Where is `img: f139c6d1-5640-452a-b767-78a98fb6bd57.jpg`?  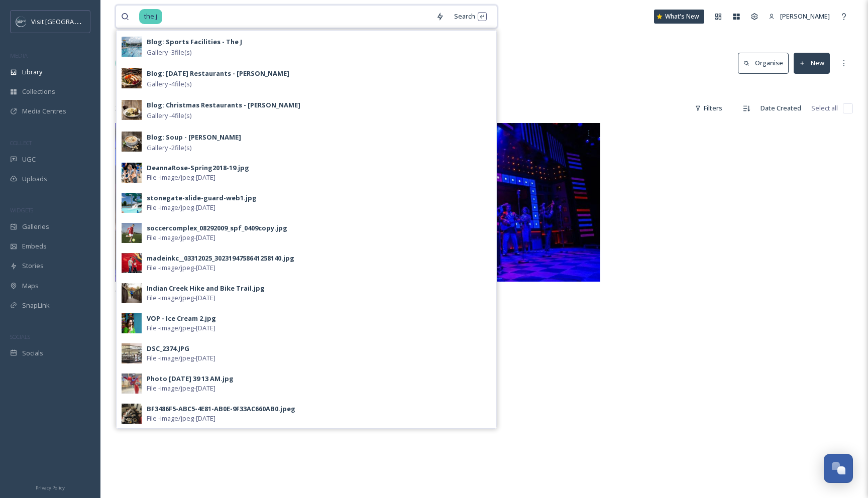 img: f139c6d1-5640-452a-b767-78a98fb6bd57.jpg is located at coordinates (132, 233).